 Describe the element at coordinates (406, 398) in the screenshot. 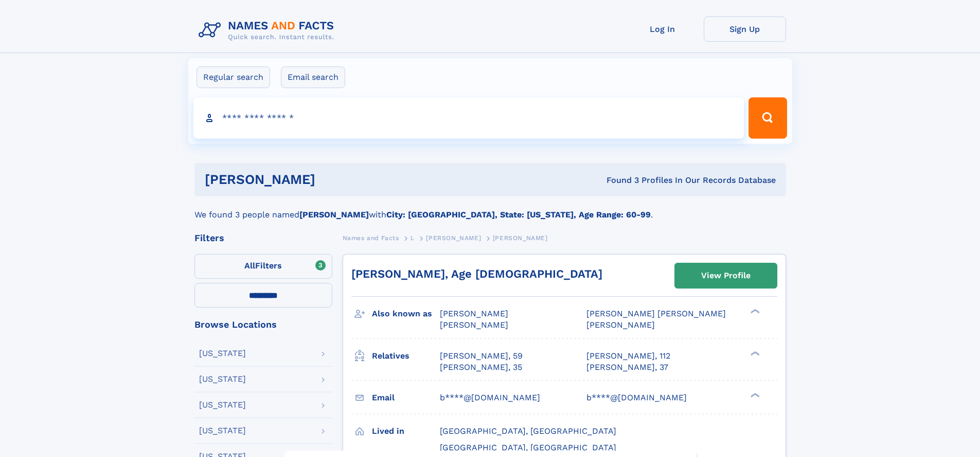

I see `h3: Email` at that location.